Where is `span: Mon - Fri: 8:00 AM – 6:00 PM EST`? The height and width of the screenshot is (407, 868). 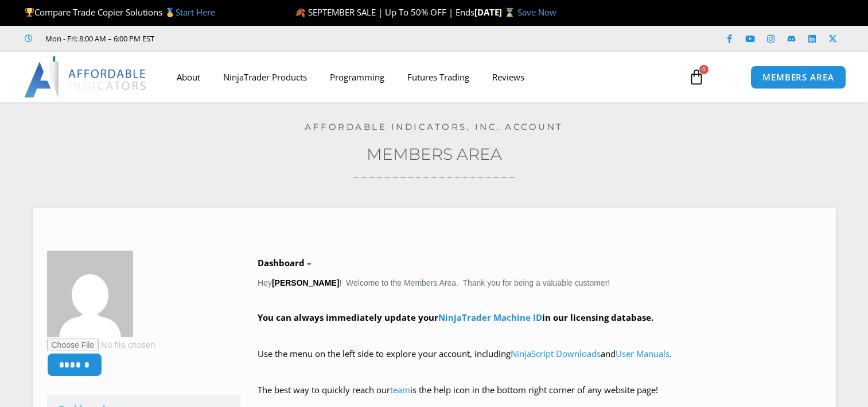
span: Mon - Fri: 8:00 AM – 6:00 PM EST is located at coordinates (98, 38).